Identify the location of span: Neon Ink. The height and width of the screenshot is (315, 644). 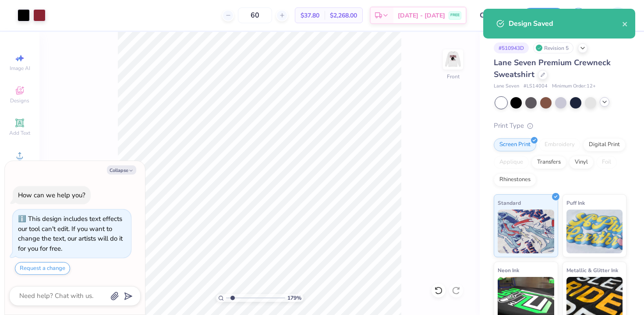
(508, 270).